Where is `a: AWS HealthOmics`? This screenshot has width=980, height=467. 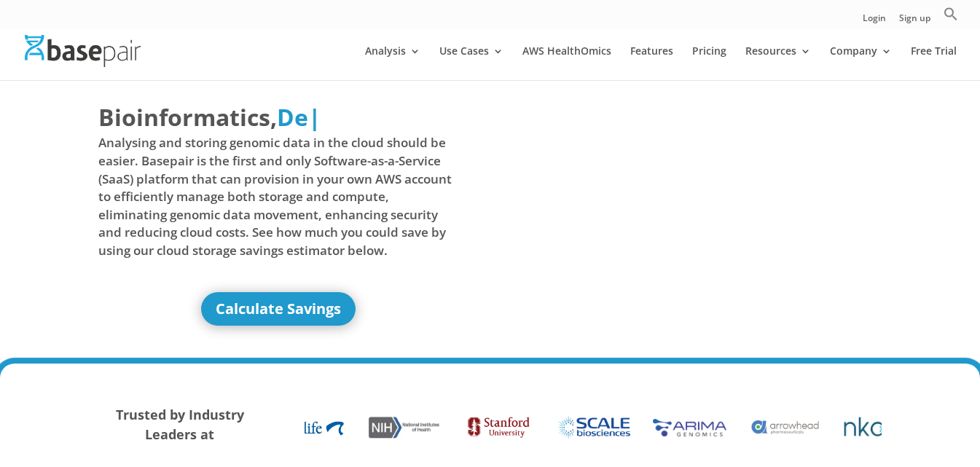 a: AWS HealthOmics is located at coordinates (567, 63).